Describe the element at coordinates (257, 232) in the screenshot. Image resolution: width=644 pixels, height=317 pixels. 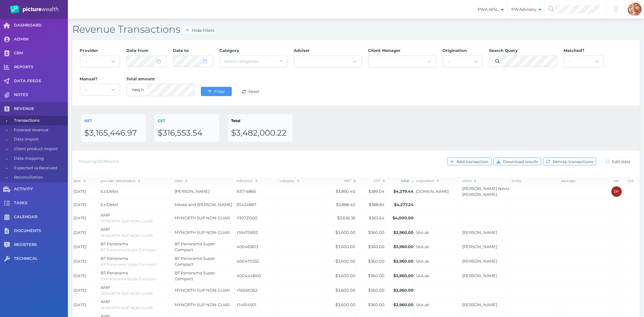
I see `td: Y16470692` at that location.